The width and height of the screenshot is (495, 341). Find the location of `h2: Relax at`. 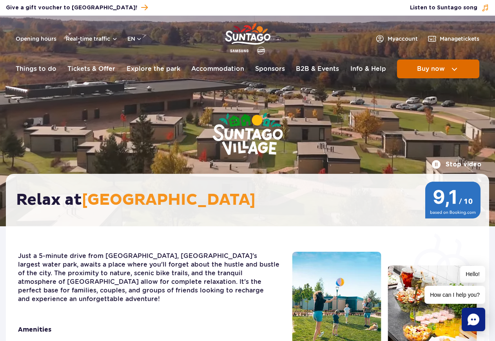

h2: Relax at is located at coordinates (251, 200).